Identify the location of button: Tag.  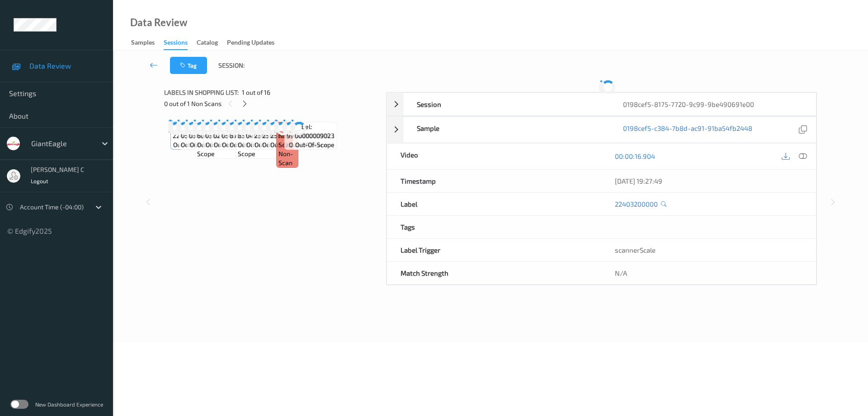
(189, 65).